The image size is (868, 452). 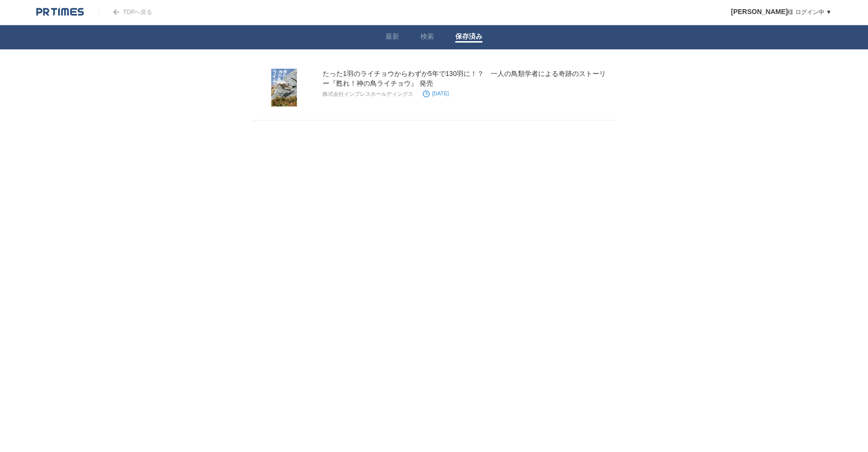 What do you see at coordinates (125, 12) in the screenshot?
I see `a: TOPへ戻る` at bounding box center [125, 12].